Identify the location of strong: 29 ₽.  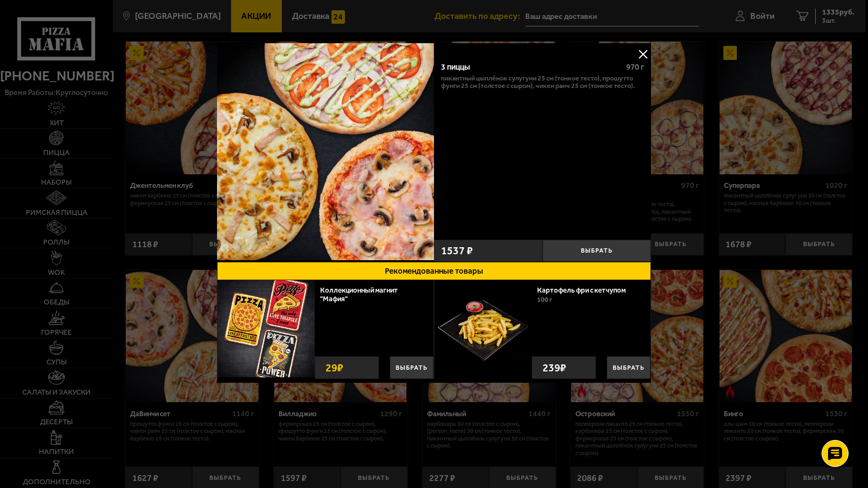
(334, 367).